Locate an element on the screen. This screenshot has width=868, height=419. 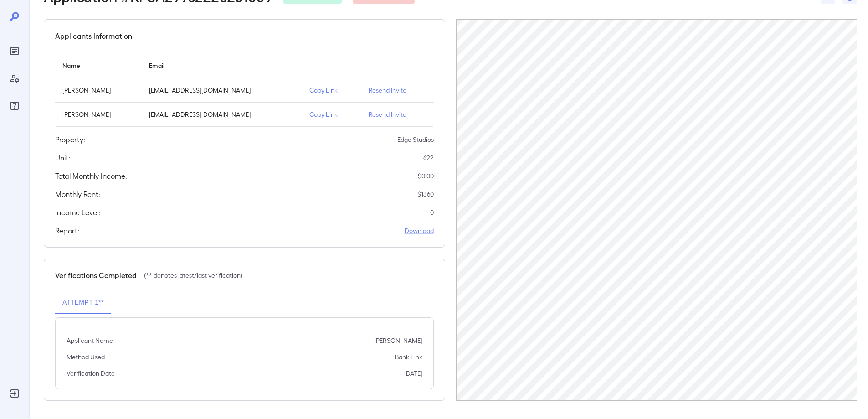
h5: Report: is located at coordinates (67, 231).